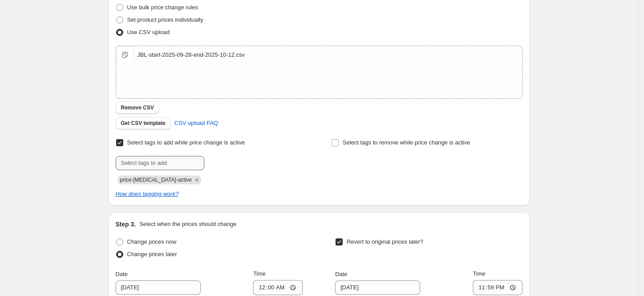  What do you see at coordinates (188, 224) in the screenshot?
I see `p: Select when the prices should change` at bounding box center [188, 224].